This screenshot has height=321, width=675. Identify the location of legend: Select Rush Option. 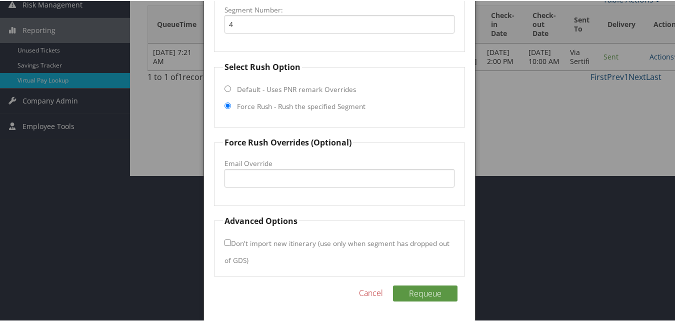
(262, 66).